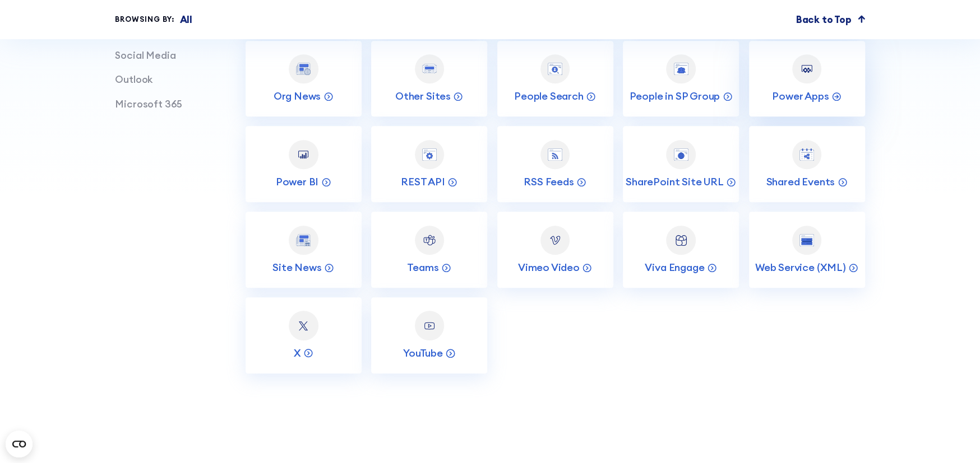 The width and height of the screenshot is (980, 463). I want to click on p: Other Sites, so click(423, 97).